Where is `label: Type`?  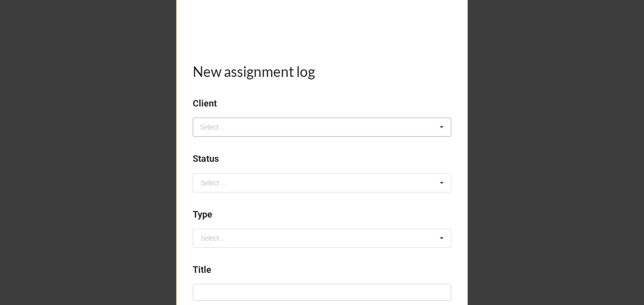
label: Type is located at coordinates (202, 215).